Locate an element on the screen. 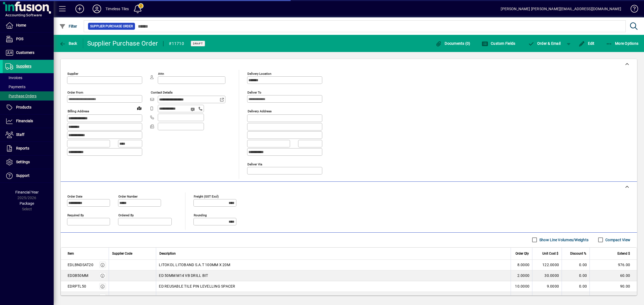  button: Add is located at coordinates (80, 9).